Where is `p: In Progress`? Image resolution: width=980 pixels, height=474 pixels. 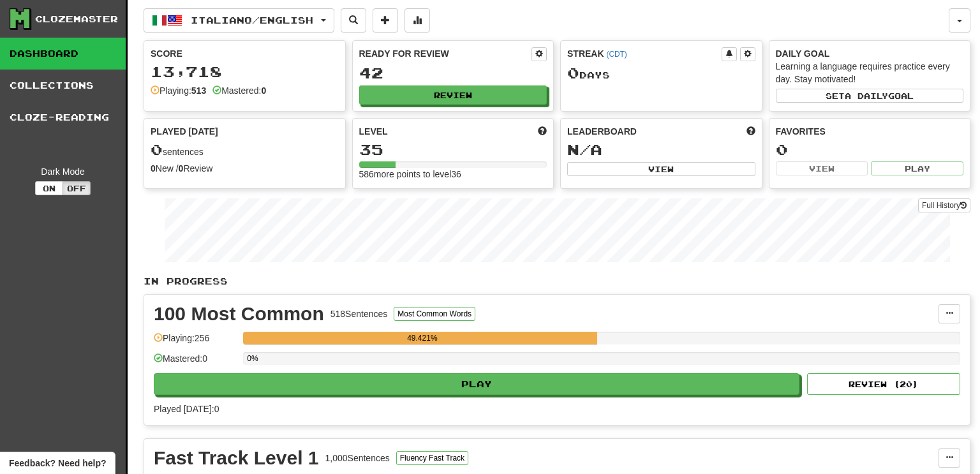 p: In Progress is located at coordinates (557, 282).